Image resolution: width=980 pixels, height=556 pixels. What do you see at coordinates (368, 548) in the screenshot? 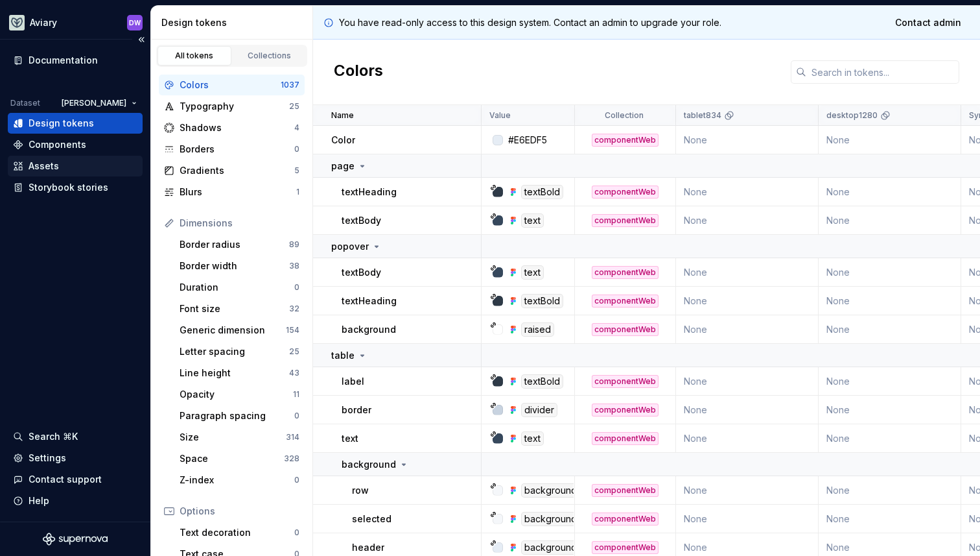
I see `p: header` at bounding box center [368, 548].